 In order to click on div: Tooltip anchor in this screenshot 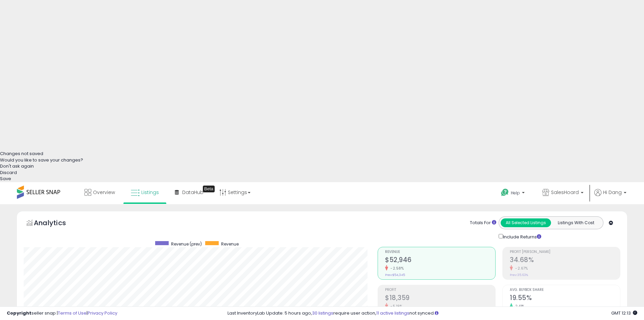, I will do `click(208, 189)`.